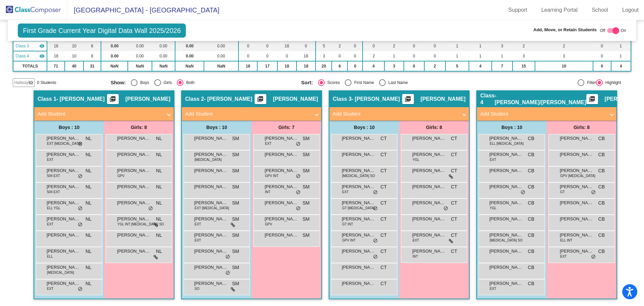 This screenshot has width=644, height=306. What do you see at coordinates (47, 82) in the screenshot?
I see `span: 0 Students` at bounding box center [47, 82].